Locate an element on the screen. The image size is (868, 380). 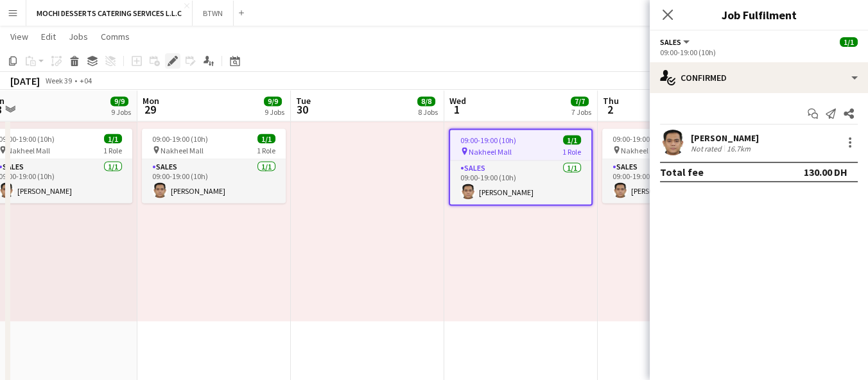
a: Edit is located at coordinates (48, 37).